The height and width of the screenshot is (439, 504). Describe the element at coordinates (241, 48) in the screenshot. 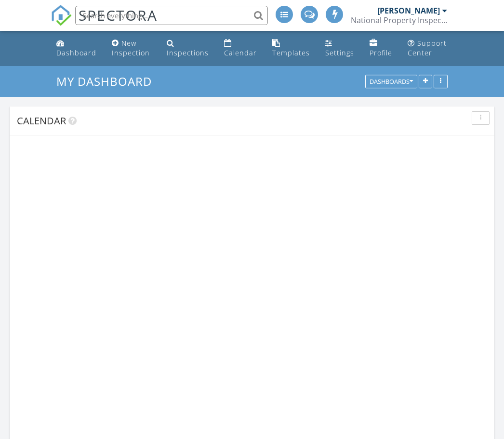

I see `a: Calendar` at that location.